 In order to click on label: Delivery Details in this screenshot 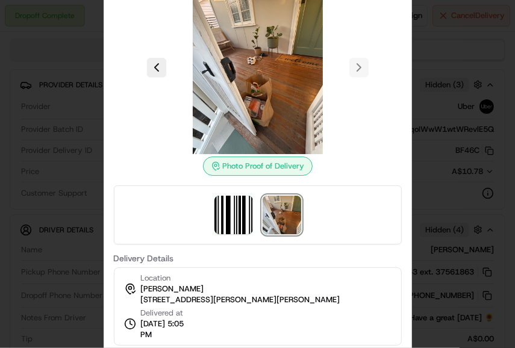, I will do `click(258, 258)`.